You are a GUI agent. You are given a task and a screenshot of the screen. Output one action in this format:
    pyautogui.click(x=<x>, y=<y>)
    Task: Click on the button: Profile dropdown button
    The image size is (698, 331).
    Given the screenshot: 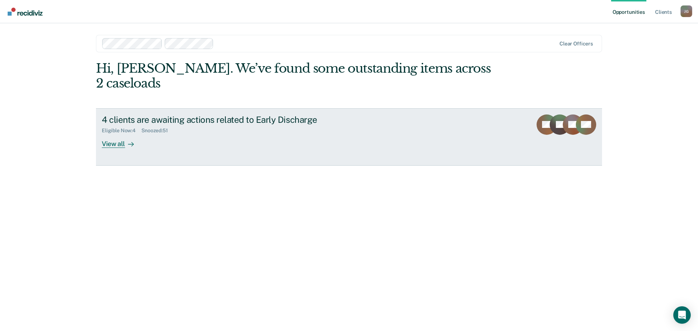 What is the action you would take?
    pyautogui.click(x=687, y=11)
    